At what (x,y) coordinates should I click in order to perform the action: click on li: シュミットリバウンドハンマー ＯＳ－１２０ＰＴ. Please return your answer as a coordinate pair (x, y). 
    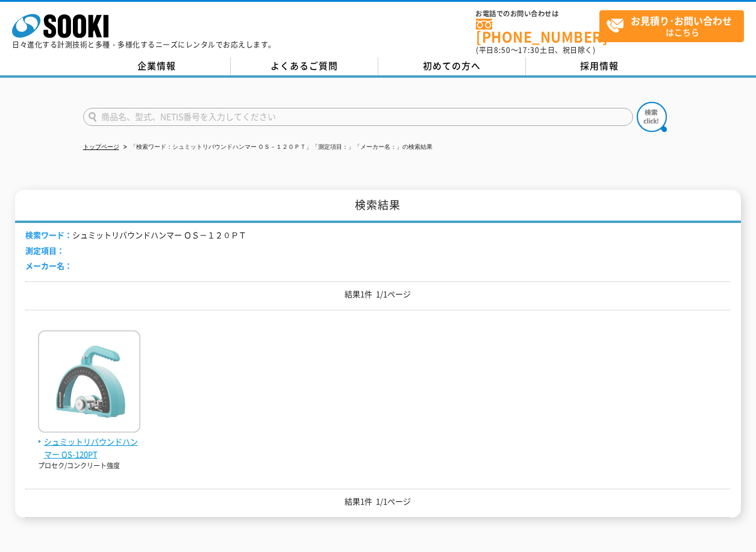
    Looking at the image, I should click on (136, 235).